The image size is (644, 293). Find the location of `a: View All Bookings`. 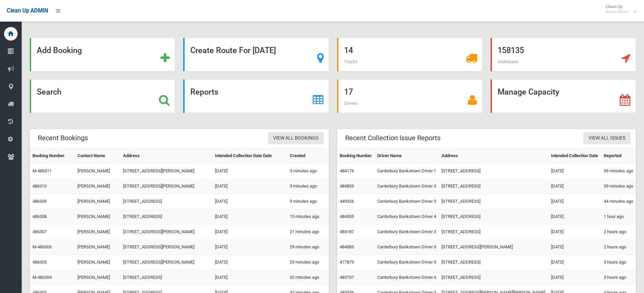

a: View All Bookings is located at coordinates (296, 138).